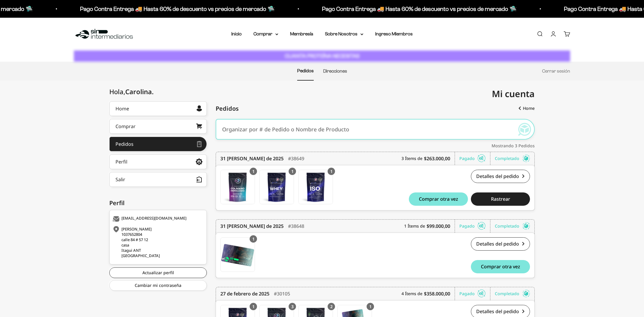 This screenshot has width=644, height=317. I want to click on div: Salir, so click(120, 180).